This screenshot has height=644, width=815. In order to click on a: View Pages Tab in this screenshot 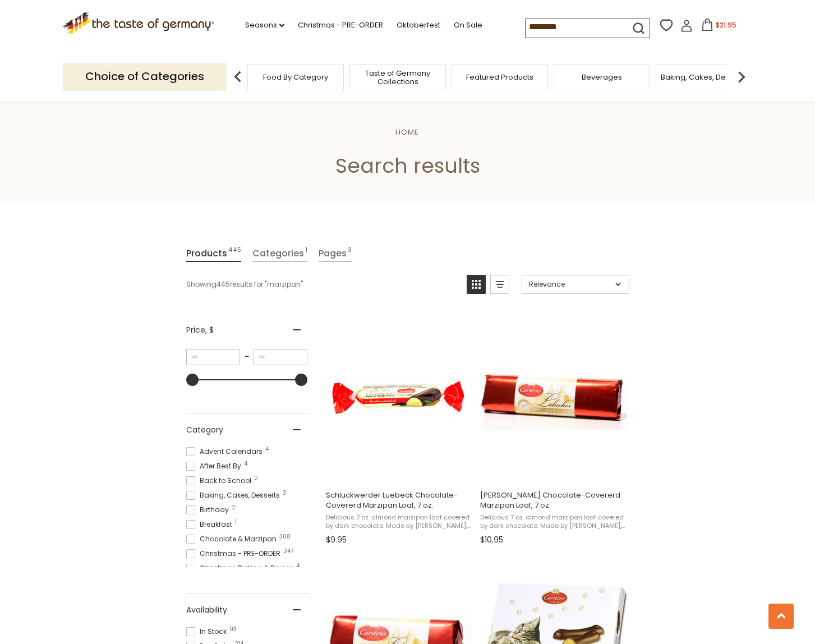, I will do `click(335, 253)`.